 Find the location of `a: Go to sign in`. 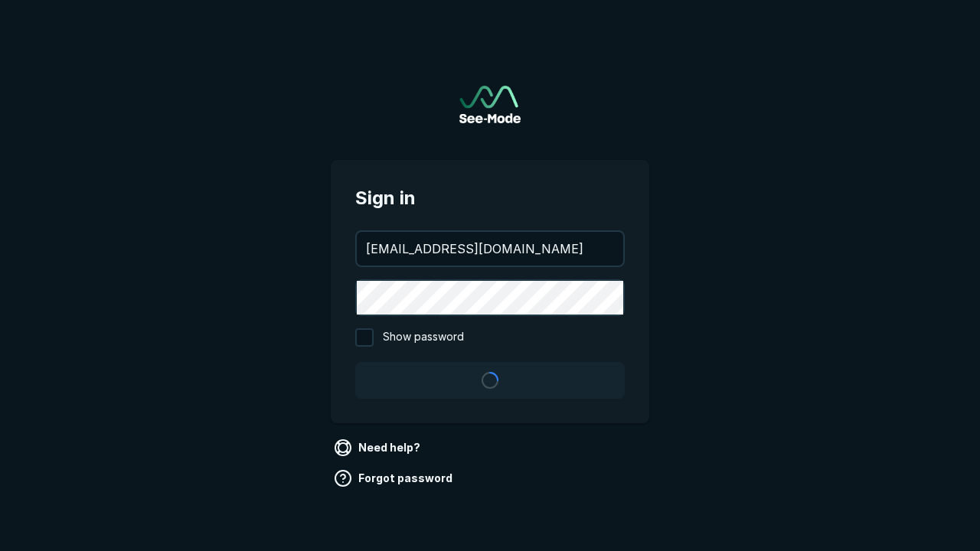

a: Go to sign in is located at coordinates (490, 104).